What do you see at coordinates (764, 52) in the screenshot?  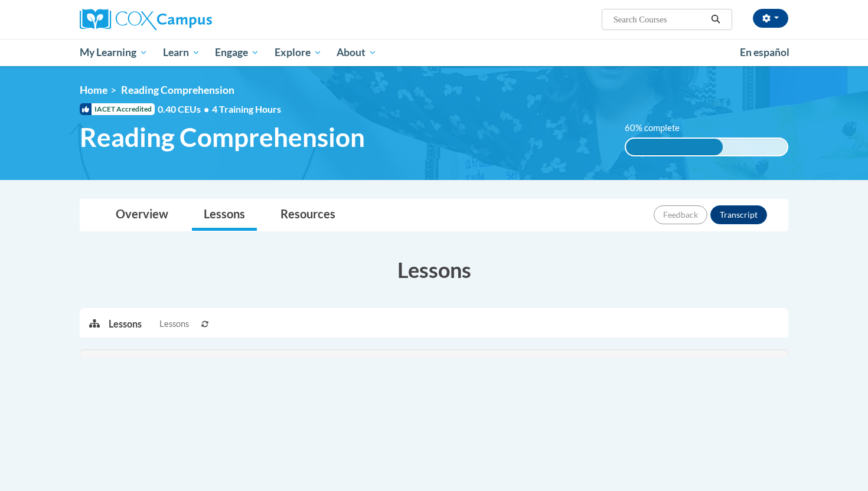 I see `span: En español` at bounding box center [764, 52].